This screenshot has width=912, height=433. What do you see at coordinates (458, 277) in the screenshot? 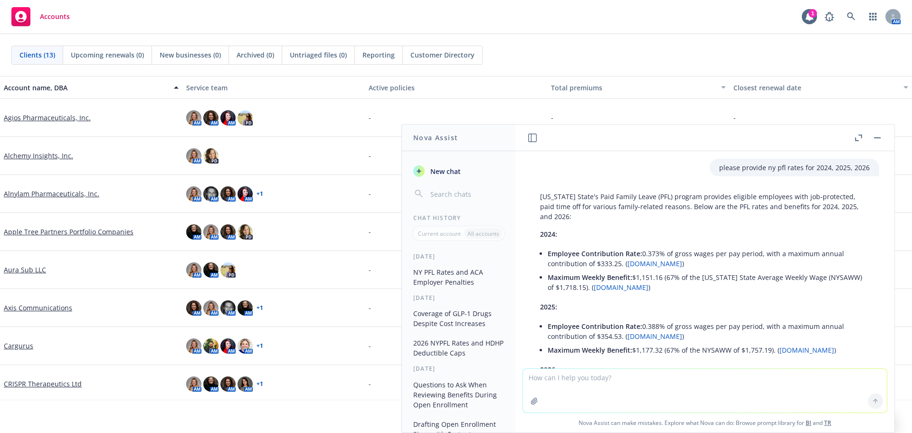
I see `button: NY PFL Rates and ACA Employer Penalties` at bounding box center [458, 277].